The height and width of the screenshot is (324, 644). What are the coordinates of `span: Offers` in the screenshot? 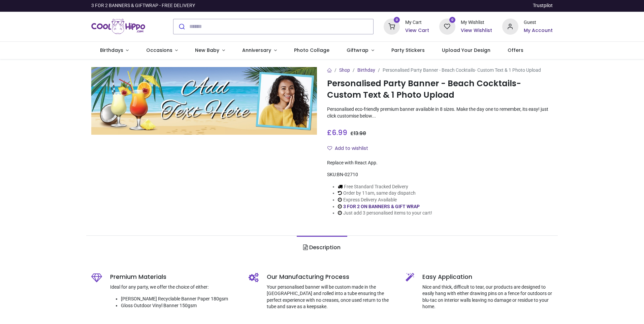 It's located at (516, 50).